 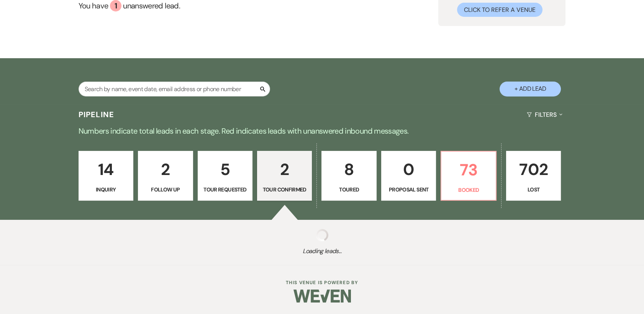 What do you see at coordinates (533, 176) in the screenshot?
I see `a: 702Lost` at bounding box center [533, 176].